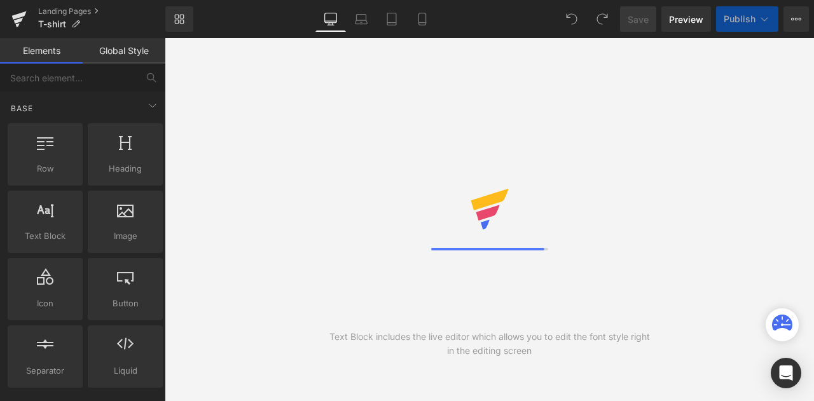  I want to click on span: Icon, so click(45, 303).